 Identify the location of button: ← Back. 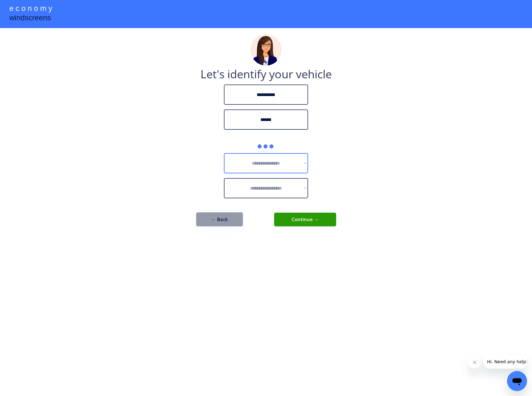
(220, 219).